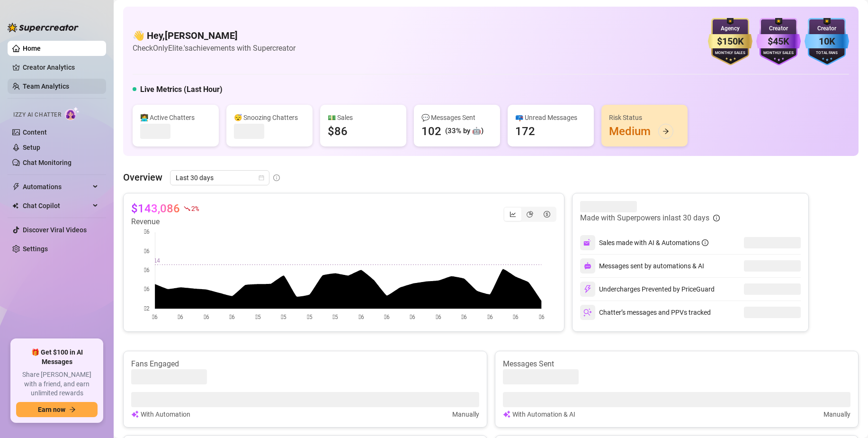 The image size is (868, 438). I want to click on div: segmented control, so click(530, 215).